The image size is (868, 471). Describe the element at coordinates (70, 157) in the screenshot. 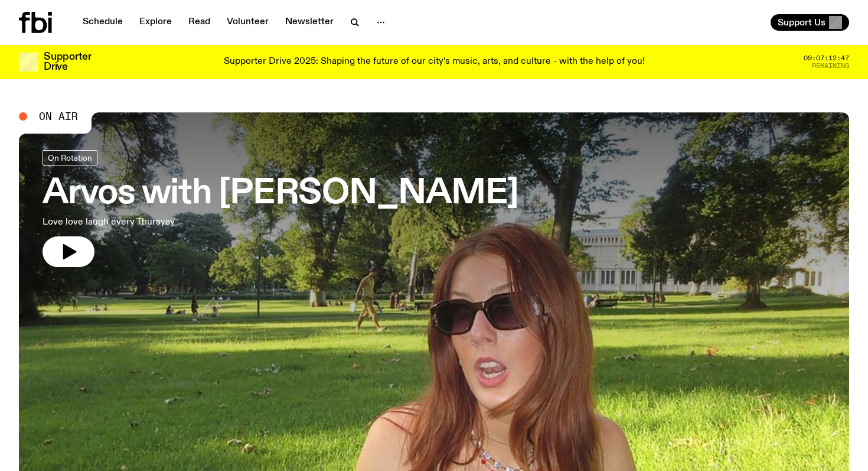

I see `span: On Rotation` at that location.